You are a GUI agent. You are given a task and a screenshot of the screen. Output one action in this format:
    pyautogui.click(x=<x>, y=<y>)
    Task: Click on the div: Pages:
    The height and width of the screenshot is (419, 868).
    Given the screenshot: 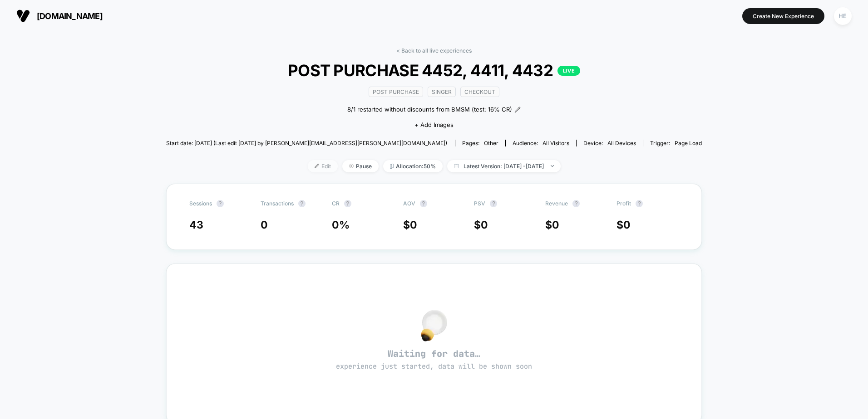 What is the action you would take?
    pyautogui.click(x=480, y=143)
    